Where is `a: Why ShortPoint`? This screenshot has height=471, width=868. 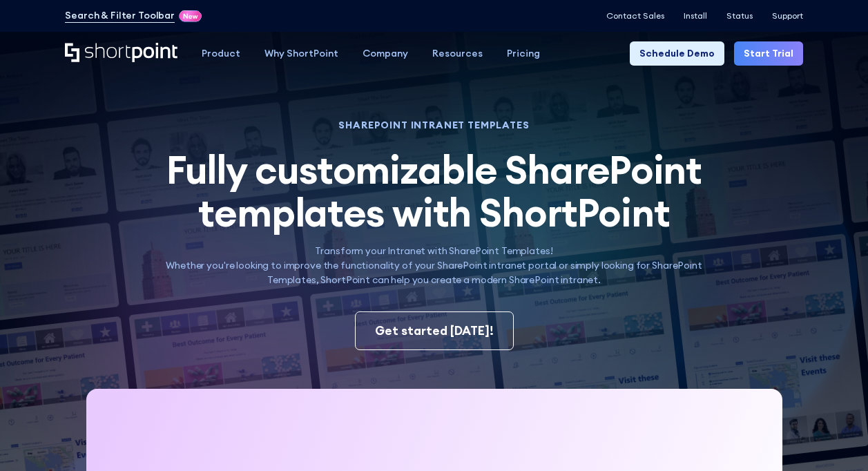 a: Why ShortPoint is located at coordinates (302, 53).